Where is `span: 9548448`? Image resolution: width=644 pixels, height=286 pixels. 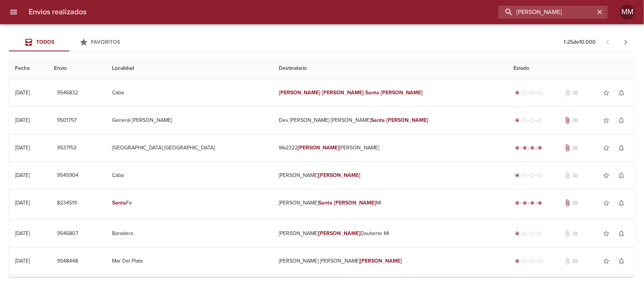
span: 9548448 is located at coordinates (68, 261).